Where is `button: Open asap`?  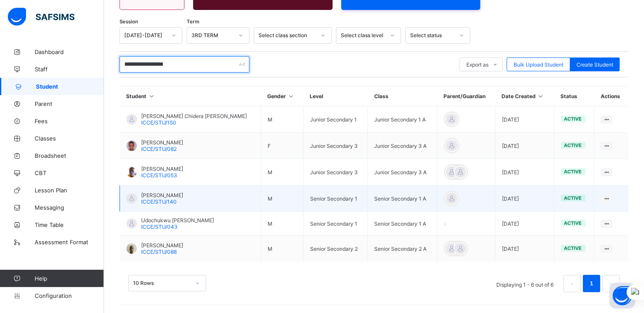 button: Open asap is located at coordinates (623, 296).